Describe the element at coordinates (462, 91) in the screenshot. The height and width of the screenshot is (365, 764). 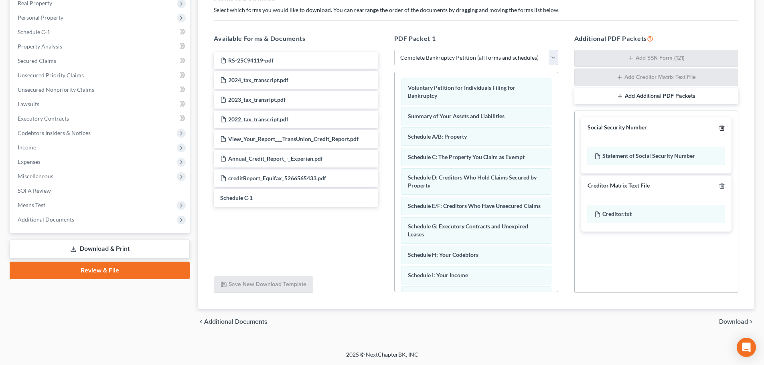
I see `span: Voluntary Petition for Individuals Filing for Bankruptcy` at that location.